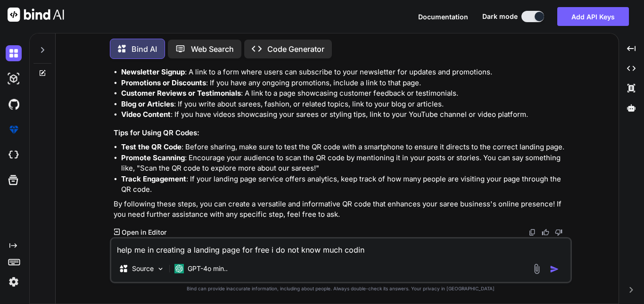 The width and height of the screenshot is (644, 304). Describe the element at coordinates (559, 232) in the screenshot. I see `img: dislike` at that location.